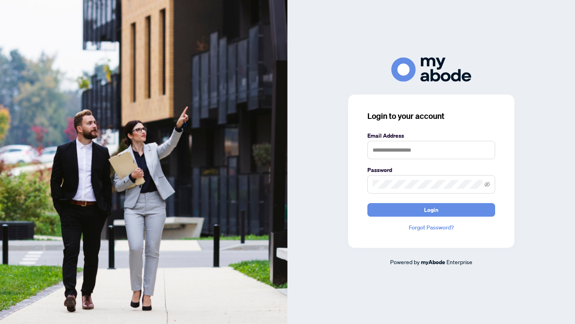 This screenshot has width=575, height=324. I want to click on h3: Login to your account, so click(431, 116).